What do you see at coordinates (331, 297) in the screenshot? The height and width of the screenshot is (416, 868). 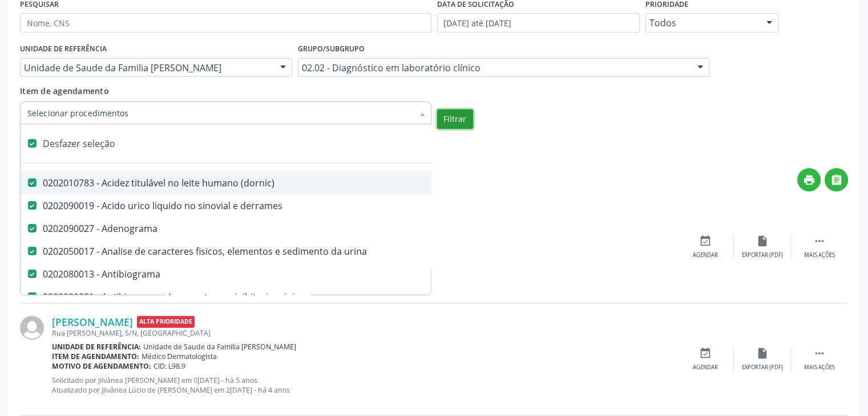 I see `div: 0202080021 - Antibiograma c/ concentracao inibitoria minima` at bounding box center [331, 297].